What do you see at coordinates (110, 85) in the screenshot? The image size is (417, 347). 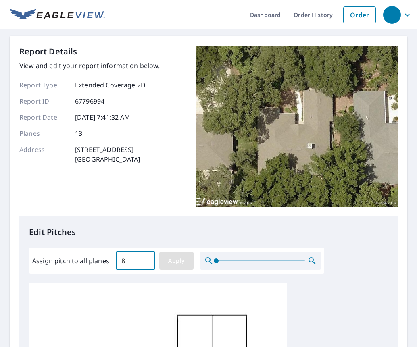 I see `p: Extended Coverage 2D` at bounding box center [110, 85].